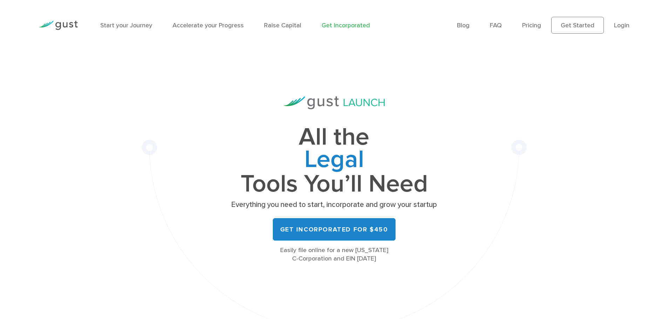 The image size is (668, 319). Describe the element at coordinates (334, 230) in the screenshot. I see `a: Get Incorporated for $450` at that location.